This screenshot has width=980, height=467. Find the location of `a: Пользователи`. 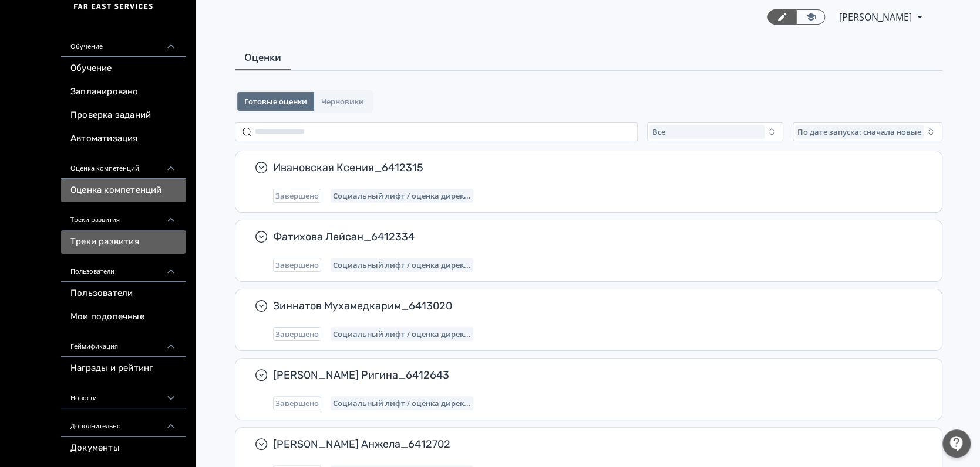

a: Пользователи is located at coordinates (123, 294).